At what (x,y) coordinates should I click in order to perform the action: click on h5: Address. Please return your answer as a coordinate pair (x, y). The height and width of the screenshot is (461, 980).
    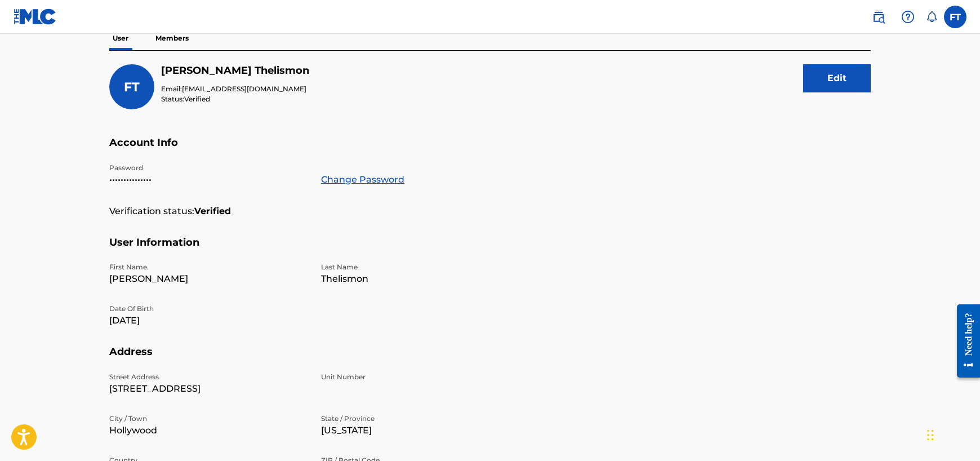
    Looking at the image, I should click on (490, 358).